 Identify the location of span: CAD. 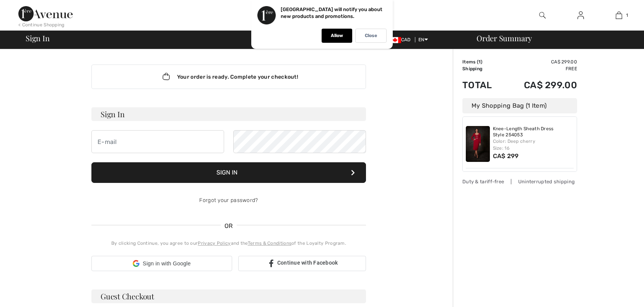
(401, 40).